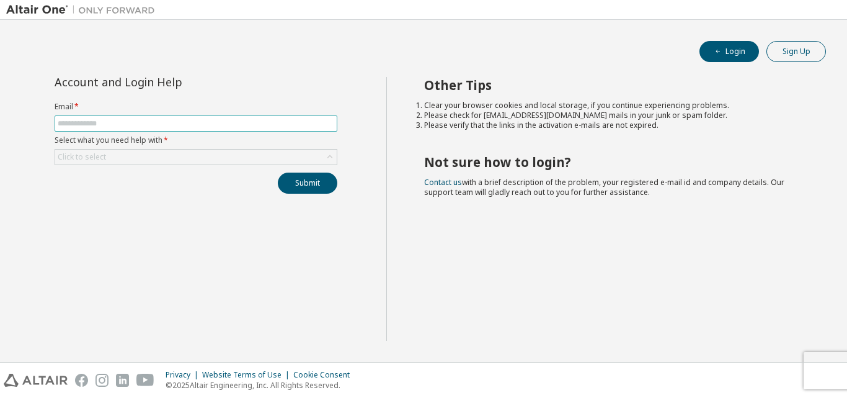  What do you see at coordinates (443, 182) in the screenshot?
I see `a: Contact us` at bounding box center [443, 182].